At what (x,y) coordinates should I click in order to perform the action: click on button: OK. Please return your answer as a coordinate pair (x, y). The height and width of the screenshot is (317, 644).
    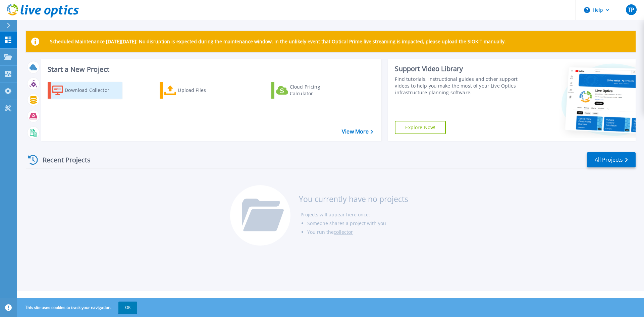
    Looking at the image, I should click on (128, 307).